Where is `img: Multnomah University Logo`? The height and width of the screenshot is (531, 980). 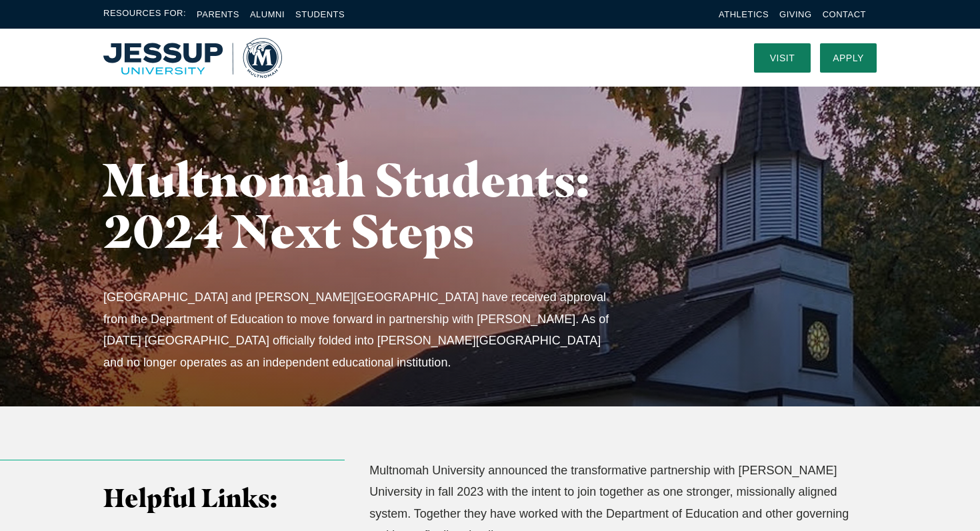 img: Multnomah University Logo is located at coordinates (192, 58).